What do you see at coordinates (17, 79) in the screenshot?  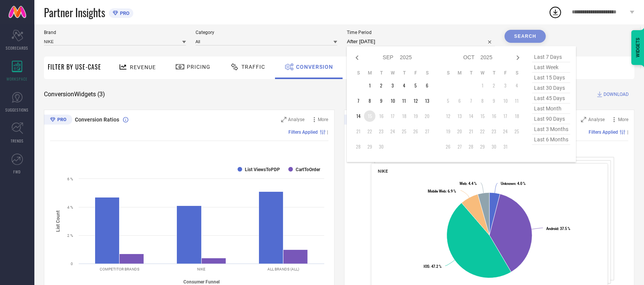 I see `span: WORKSPACE` at bounding box center [17, 79].